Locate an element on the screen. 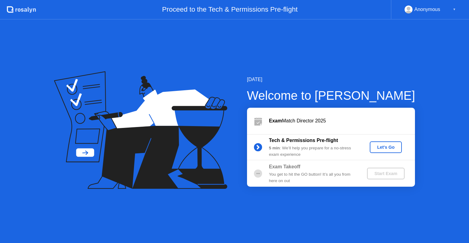  div: Anonymous is located at coordinates (427, 9).